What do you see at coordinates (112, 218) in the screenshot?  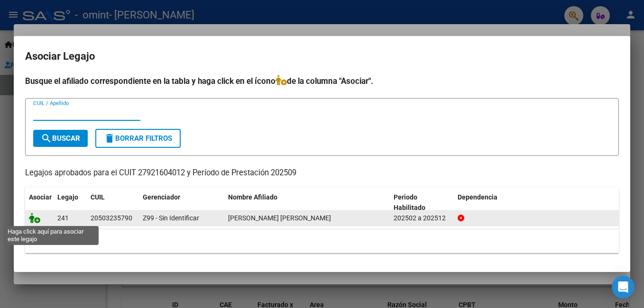 I see `div: 20503235790` at bounding box center [112, 218].